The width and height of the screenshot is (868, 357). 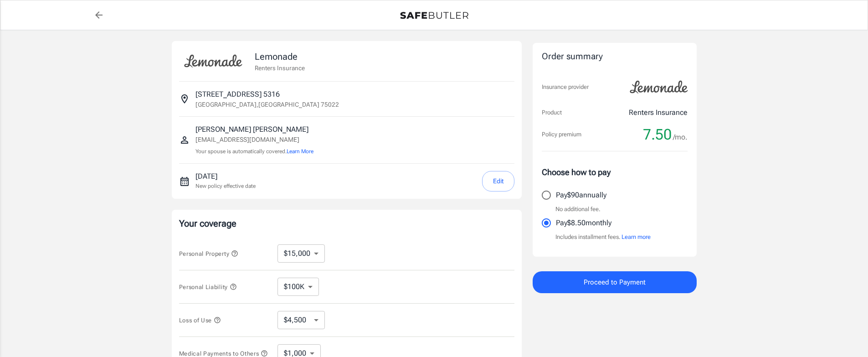 I want to click on p: Lemonade, so click(x=280, y=57).